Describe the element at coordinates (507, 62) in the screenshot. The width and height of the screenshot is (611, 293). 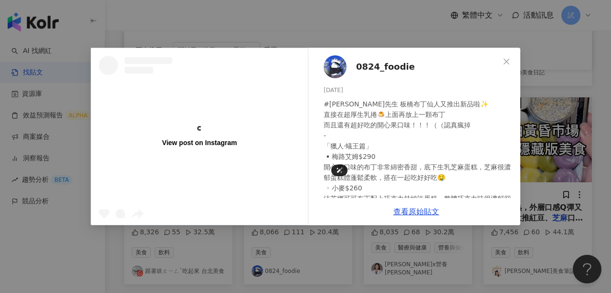
I see `span: close` at that location.